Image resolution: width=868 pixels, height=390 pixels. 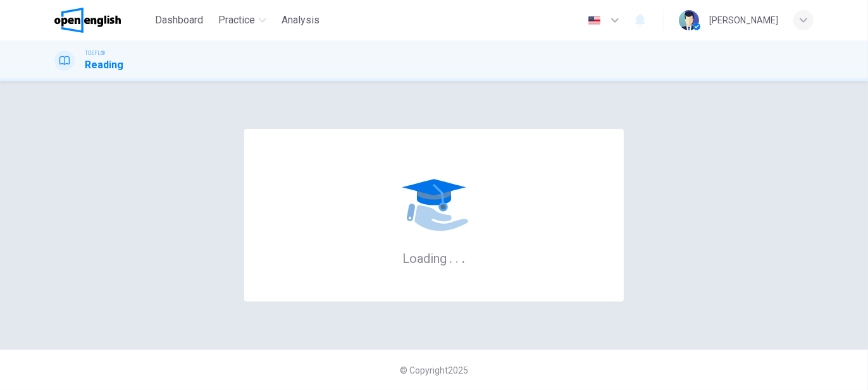 I want to click on img: OpenEnglish logo, so click(x=87, y=20).